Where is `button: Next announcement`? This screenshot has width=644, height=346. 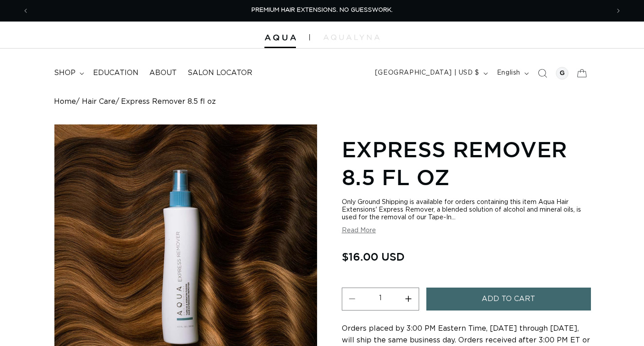 button: Next announcement is located at coordinates (618, 11).